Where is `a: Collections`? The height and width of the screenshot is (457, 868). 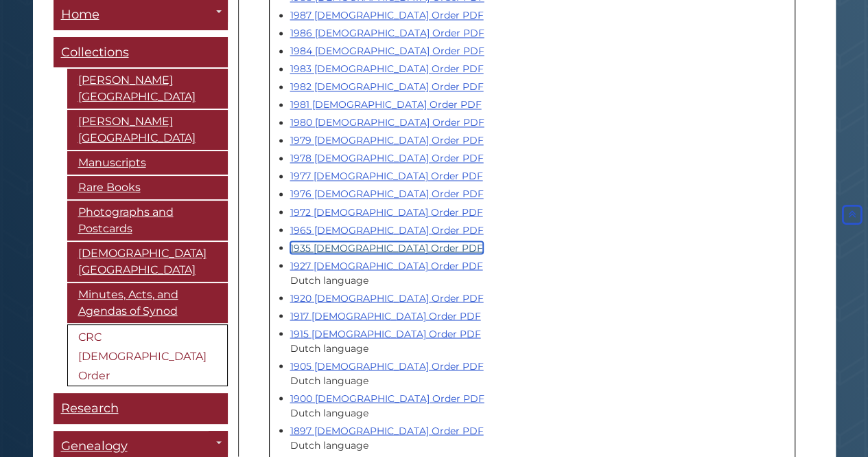
a: Collections is located at coordinates (141, 53).